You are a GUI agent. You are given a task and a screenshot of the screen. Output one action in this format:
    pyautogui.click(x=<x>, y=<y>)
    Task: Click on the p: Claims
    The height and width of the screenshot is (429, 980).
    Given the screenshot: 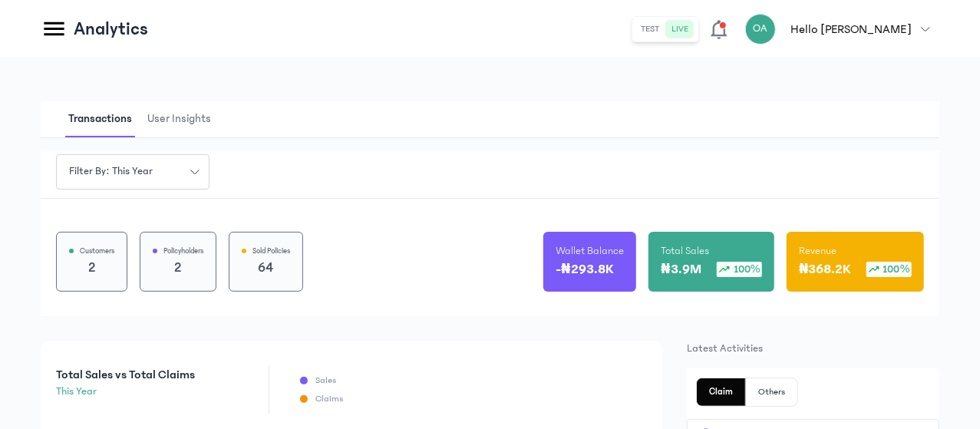 What is the action you would take?
    pyautogui.click(x=329, y=399)
    